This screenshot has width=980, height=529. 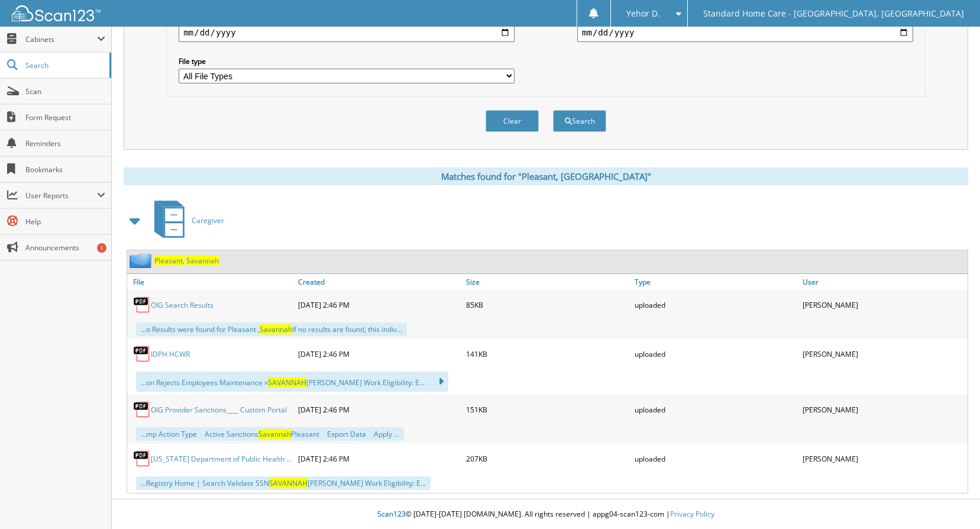 I want to click on div: 141KB, so click(x=547, y=354).